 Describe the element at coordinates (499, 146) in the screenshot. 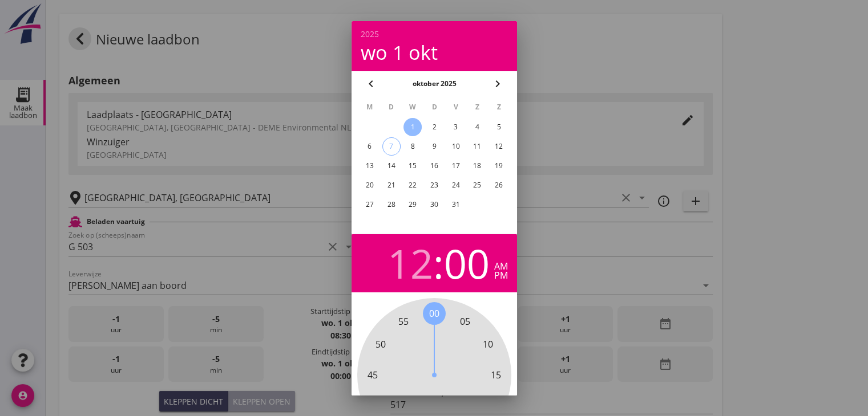

I see `button: 12` at that location.